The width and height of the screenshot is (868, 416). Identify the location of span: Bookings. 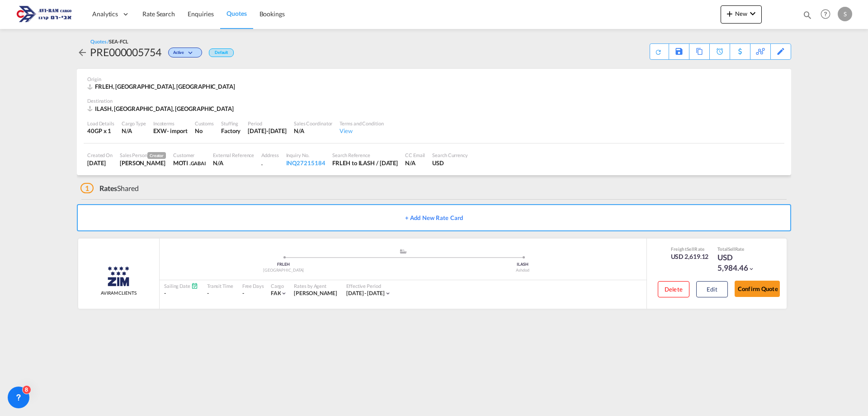
(272, 14).